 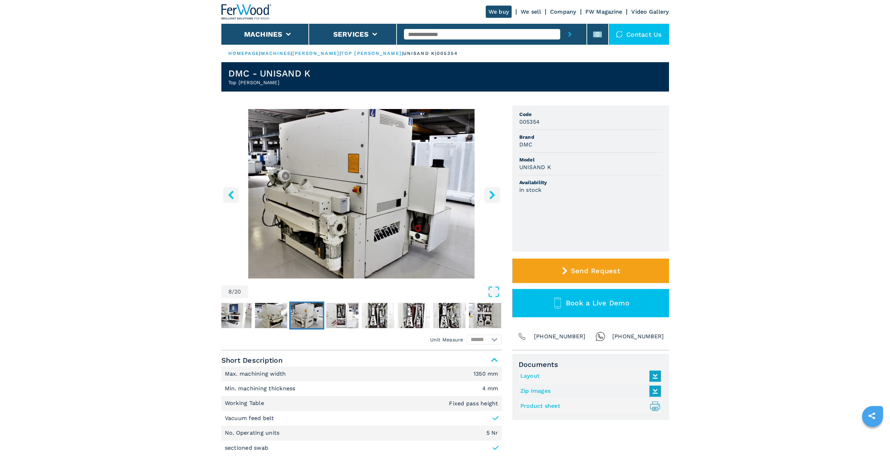 I want to click on p: 005354, so click(x=447, y=53).